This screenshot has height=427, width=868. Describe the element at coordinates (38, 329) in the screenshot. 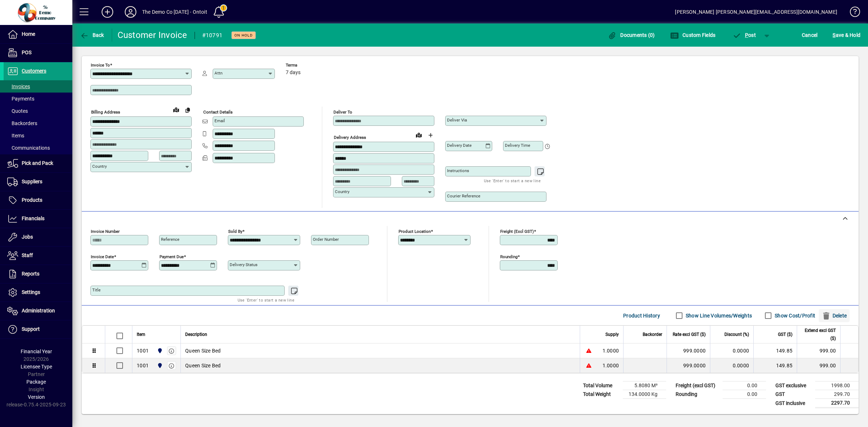

I see `a: Support` at that location.